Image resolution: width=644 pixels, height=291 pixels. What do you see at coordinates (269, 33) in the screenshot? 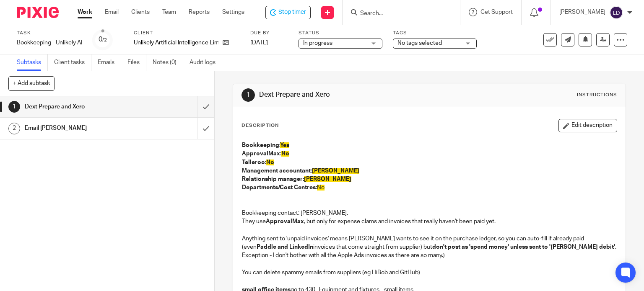
I see `label: Due by` at bounding box center [269, 33].